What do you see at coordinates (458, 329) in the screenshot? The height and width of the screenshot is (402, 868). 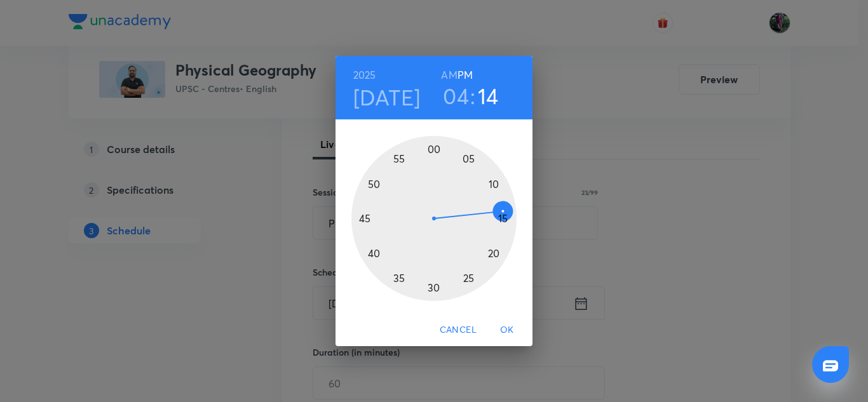 I see `span: Cancel` at bounding box center [458, 329].